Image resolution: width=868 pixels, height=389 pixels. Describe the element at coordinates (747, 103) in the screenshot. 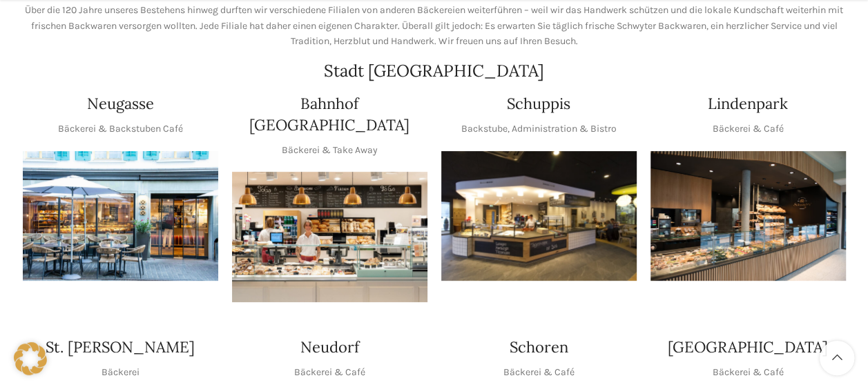

I see `h4: Lindenpark` at that location.